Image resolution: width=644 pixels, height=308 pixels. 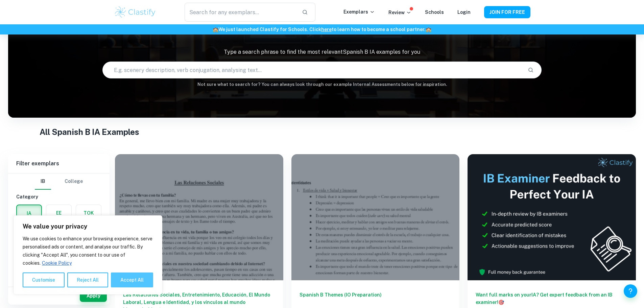 I want to click on p: We use cookies to enhance your browsing experience, serve personalised ads or content, and analys..., so click(x=88, y=251).